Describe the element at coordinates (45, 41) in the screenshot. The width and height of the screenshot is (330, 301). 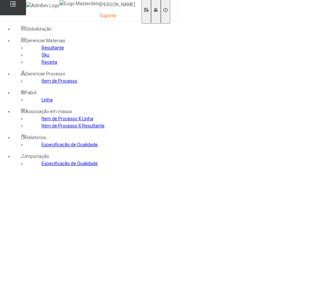
I see `span: Gerenciar Materiais` at that location.